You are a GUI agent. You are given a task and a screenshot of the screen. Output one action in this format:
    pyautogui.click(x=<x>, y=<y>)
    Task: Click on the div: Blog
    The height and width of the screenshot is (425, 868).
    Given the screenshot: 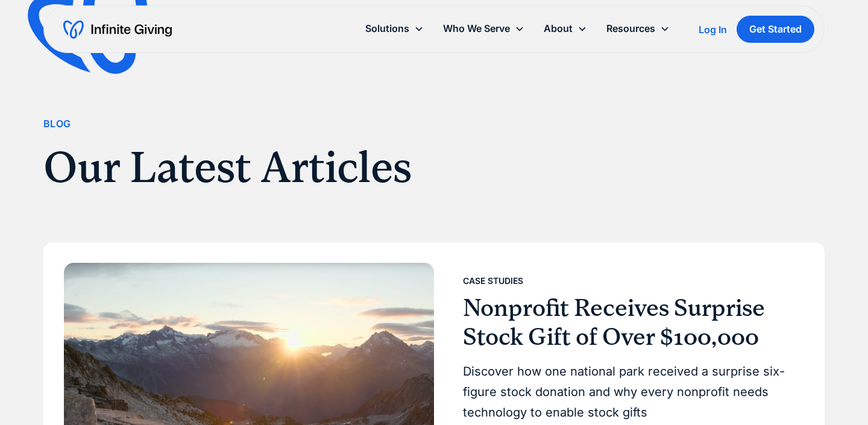 What is the action you would take?
    pyautogui.click(x=57, y=123)
    